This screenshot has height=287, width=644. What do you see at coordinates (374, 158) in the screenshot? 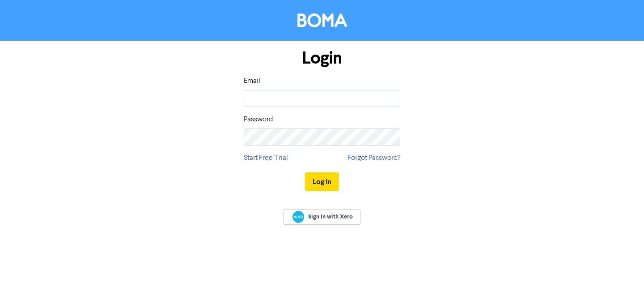
I see `a: Forgot Password?` at bounding box center [374, 158].